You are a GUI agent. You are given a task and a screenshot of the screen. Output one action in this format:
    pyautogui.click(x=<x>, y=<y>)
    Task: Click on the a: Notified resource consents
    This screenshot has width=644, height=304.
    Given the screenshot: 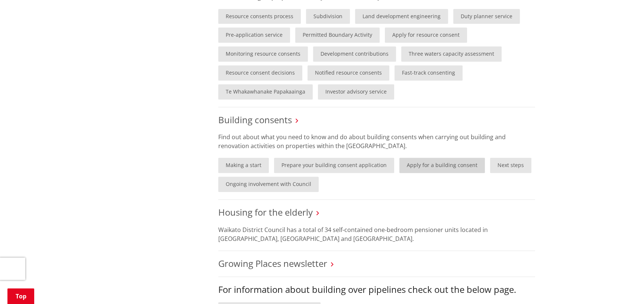 What is the action you would take?
    pyautogui.click(x=348, y=73)
    